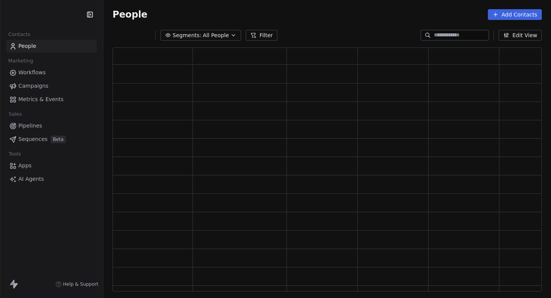 Image resolution: width=551 pixels, height=298 pixels. What do you see at coordinates (51, 99) in the screenshot?
I see `a: Metrics & Events` at bounding box center [51, 99].